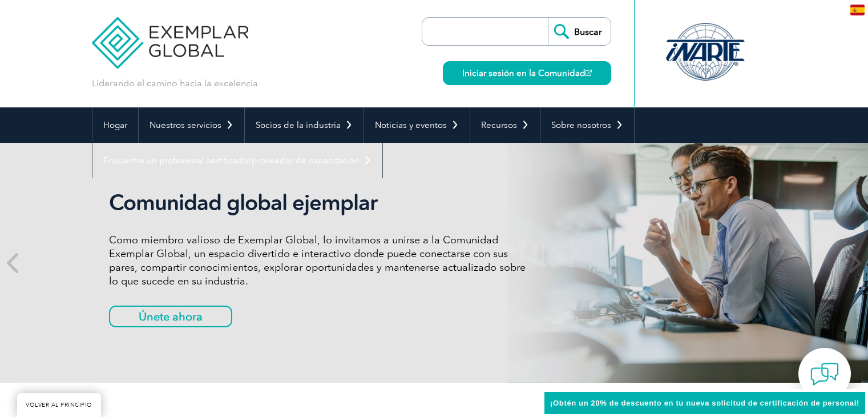 This screenshot has width=868, height=417. I want to click on a: Socios de la industria, so click(305, 125).